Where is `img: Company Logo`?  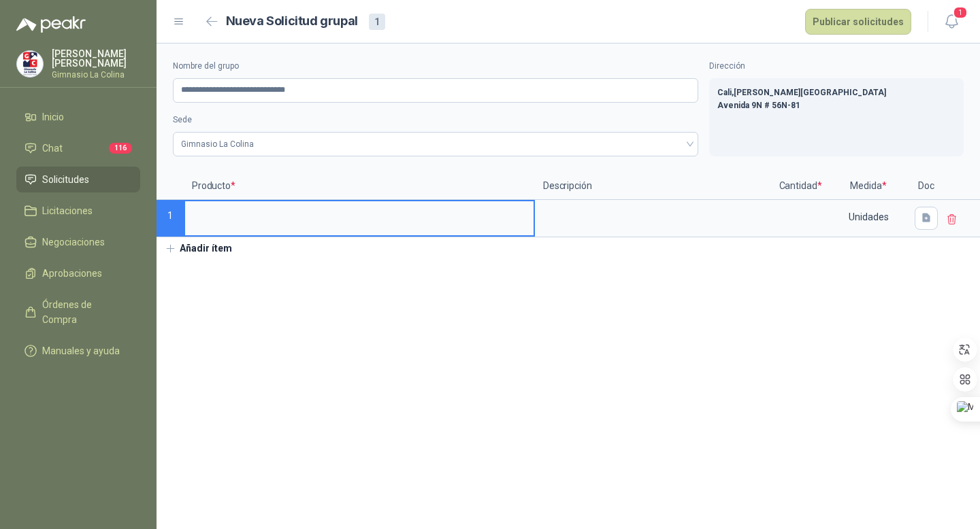
img: Company Logo is located at coordinates (30, 64).